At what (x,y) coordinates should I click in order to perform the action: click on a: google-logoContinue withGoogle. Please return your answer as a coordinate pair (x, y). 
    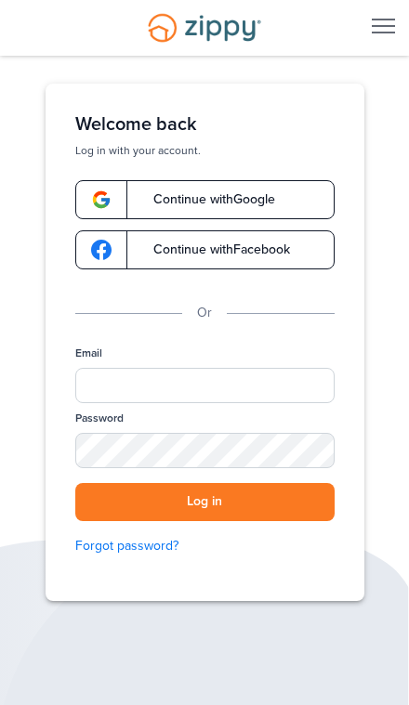
    Looking at the image, I should click on (204, 200).